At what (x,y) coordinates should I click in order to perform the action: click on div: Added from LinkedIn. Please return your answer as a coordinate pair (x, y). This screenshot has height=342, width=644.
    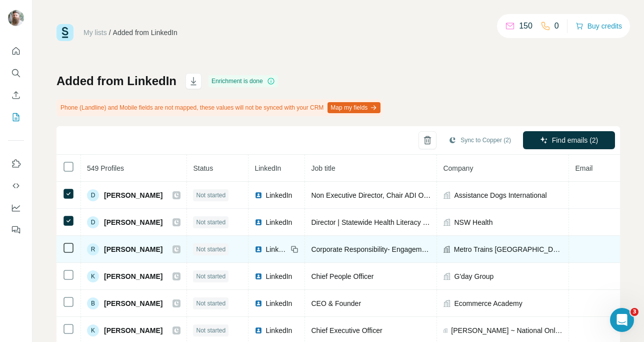
    Looking at the image, I should click on (145, 32).